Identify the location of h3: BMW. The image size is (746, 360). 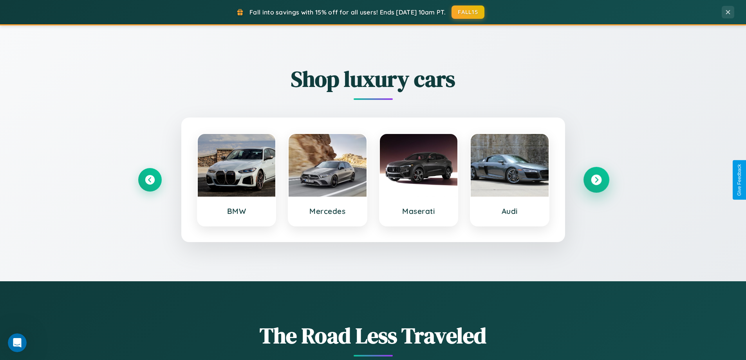
(237, 211).